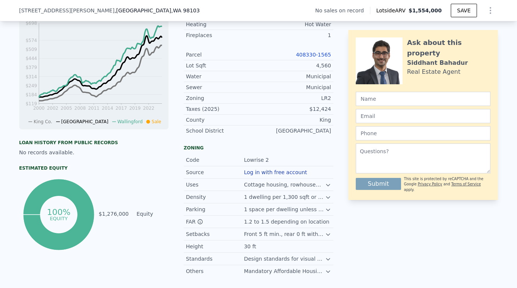 The height and width of the screenshot is (288, 517). What do you see at coordinates (215, 221) in the screenshot?
I see `div: FAR` at bounding box center [215, 221].